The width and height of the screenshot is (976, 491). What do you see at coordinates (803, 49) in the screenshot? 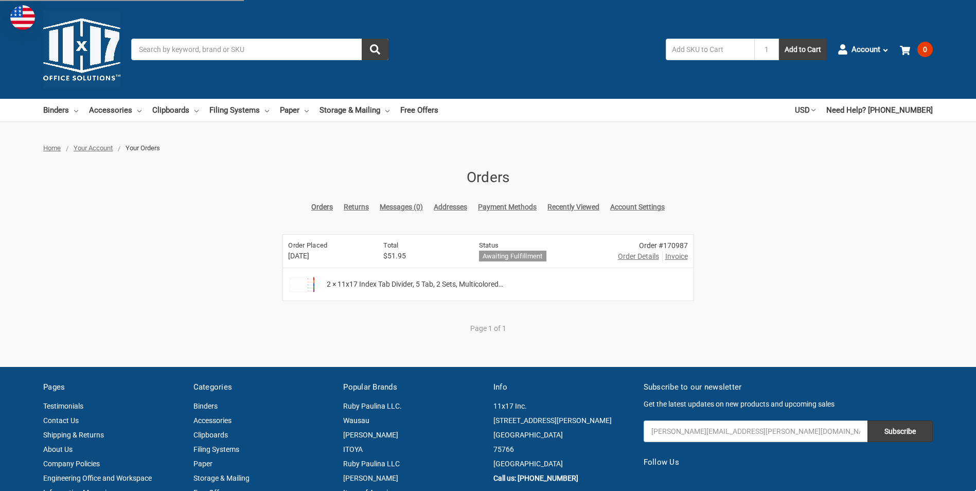
I see `button: Add to Cart` at bounding box center [803, 49].